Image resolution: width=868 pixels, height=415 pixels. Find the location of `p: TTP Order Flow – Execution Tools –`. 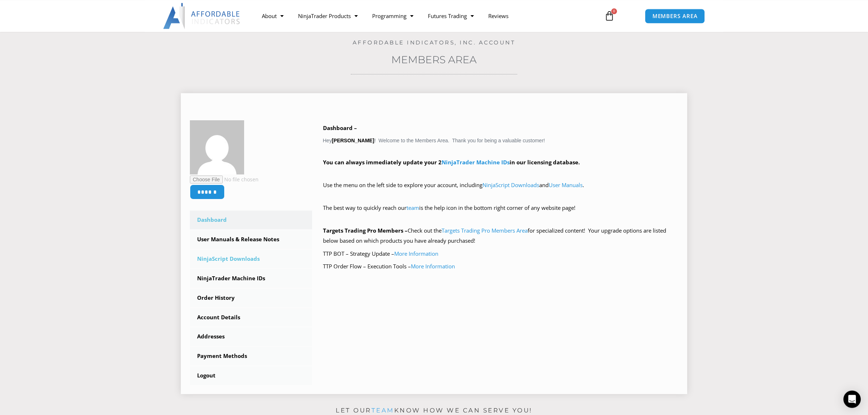

p: TTP Order Flow – Execution Tools – is located at coordinates (500, 266).